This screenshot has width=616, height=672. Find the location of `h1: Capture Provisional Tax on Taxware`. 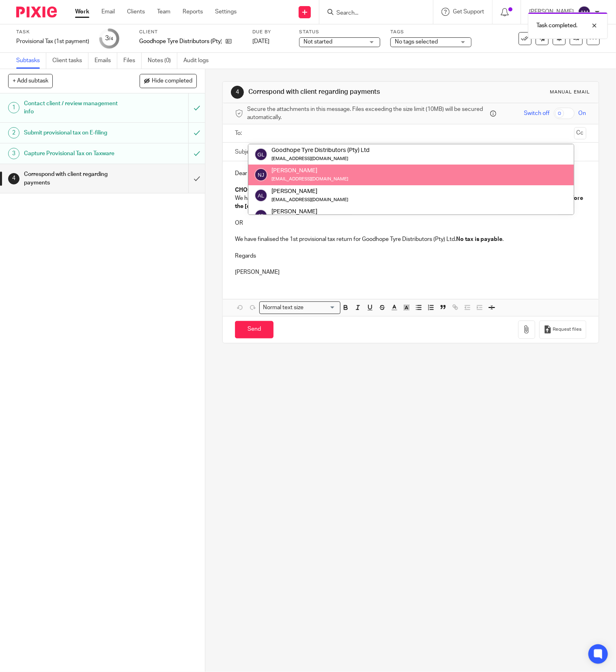

h1: Capture Provisional Tax on Taxware is located at coordinates (76, 154).